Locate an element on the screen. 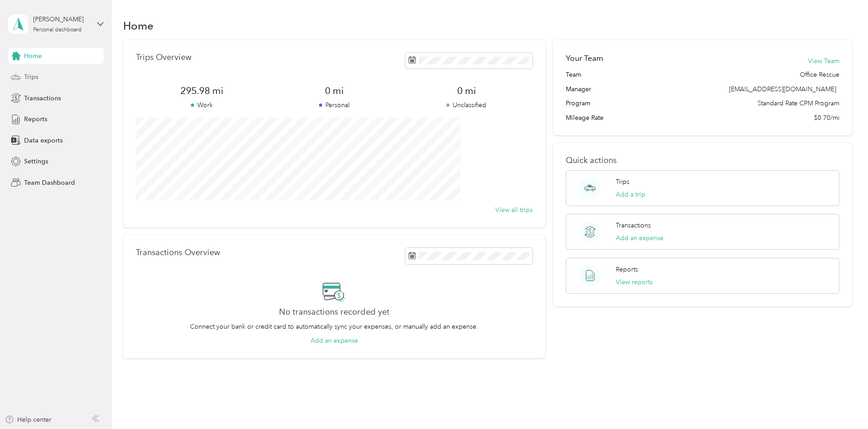 The height and width of the screenshot is (429, 868). span: Program is located at coordinates (578, 103).